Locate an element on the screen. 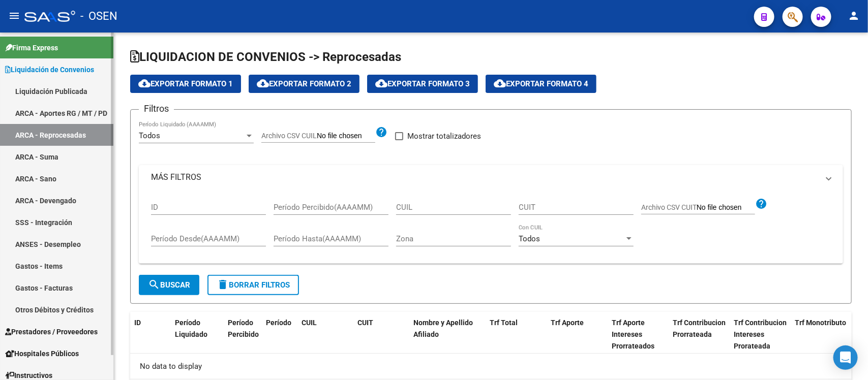  span: Archivo CSV CUIL is located at coordinates (289, 135).